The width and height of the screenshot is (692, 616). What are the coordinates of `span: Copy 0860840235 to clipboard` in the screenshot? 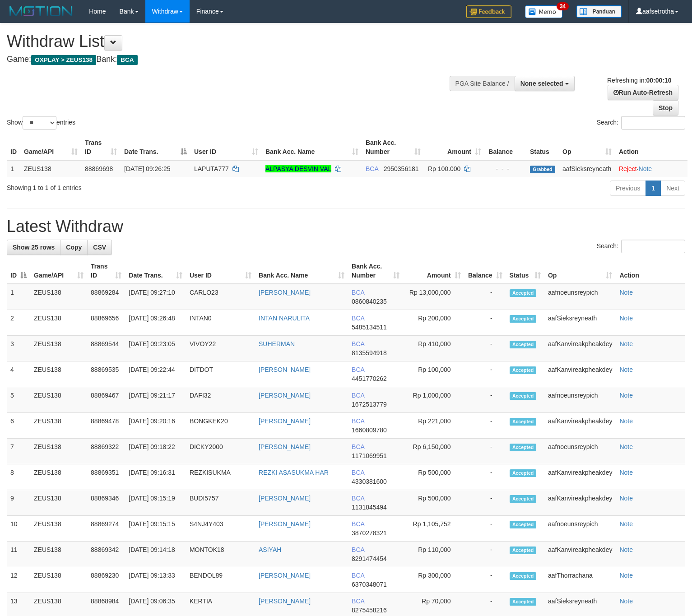 It's located at (369, 301).